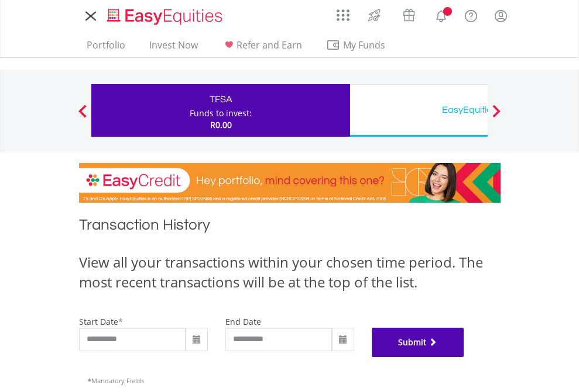  Describe the element at coordinates (106, 48) in the screenshot. I see `a: Portfolio` at that location.